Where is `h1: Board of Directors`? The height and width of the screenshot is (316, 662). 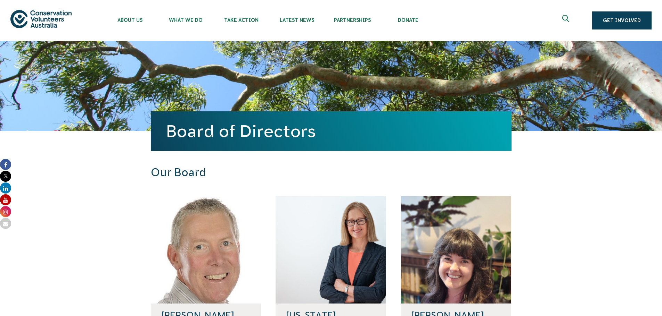
h1: Board of Directors is located at coordinates (331, 131).